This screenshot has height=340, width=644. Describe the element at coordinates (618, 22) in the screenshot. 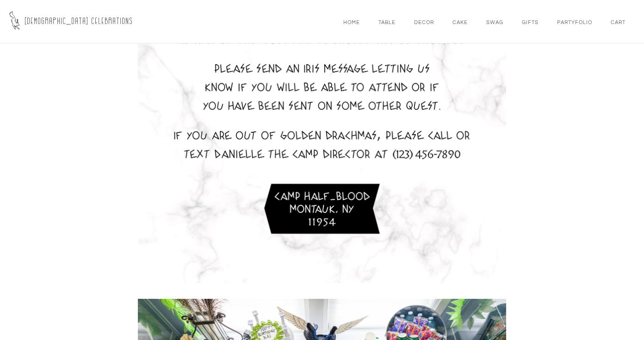

I see `a: Cart` at that location.